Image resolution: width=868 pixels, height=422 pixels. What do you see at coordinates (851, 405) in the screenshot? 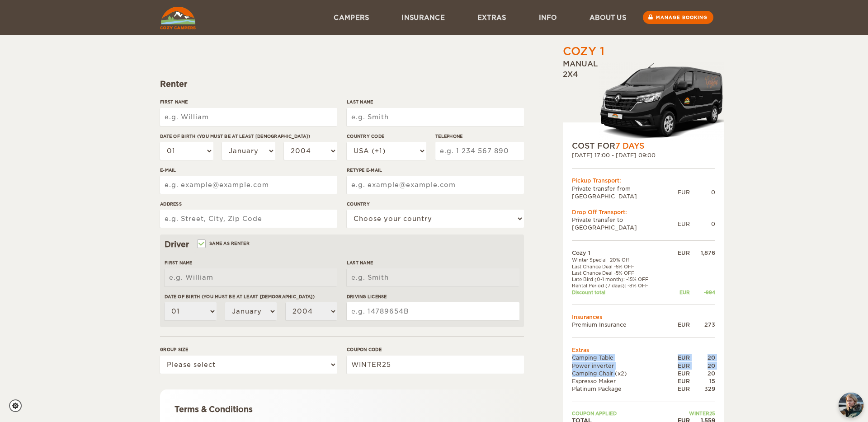
I see `img: Freyja at Cozy Campers` at bounding box center [851, 405].